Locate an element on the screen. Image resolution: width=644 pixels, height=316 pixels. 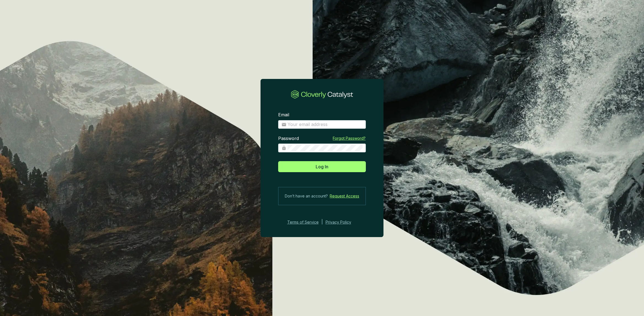
span: Log In is located at coordinates (322, 167).